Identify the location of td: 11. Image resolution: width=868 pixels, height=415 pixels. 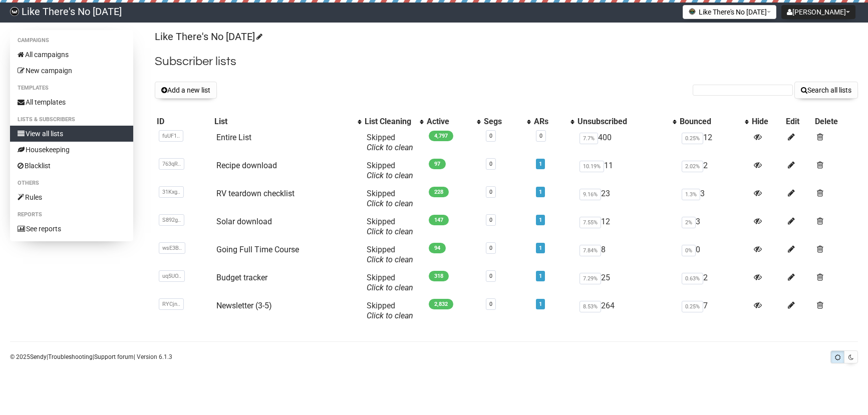
(627, 171).